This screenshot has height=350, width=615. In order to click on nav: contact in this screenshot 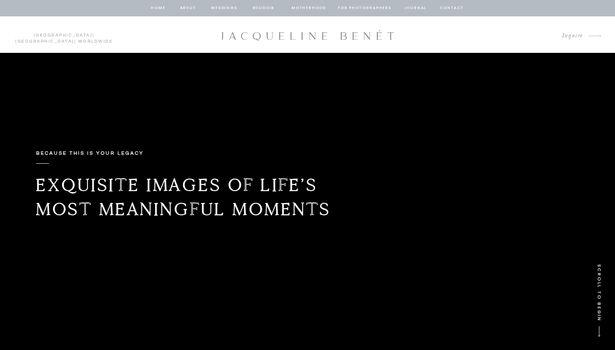, I will do `click(452, 8)`.